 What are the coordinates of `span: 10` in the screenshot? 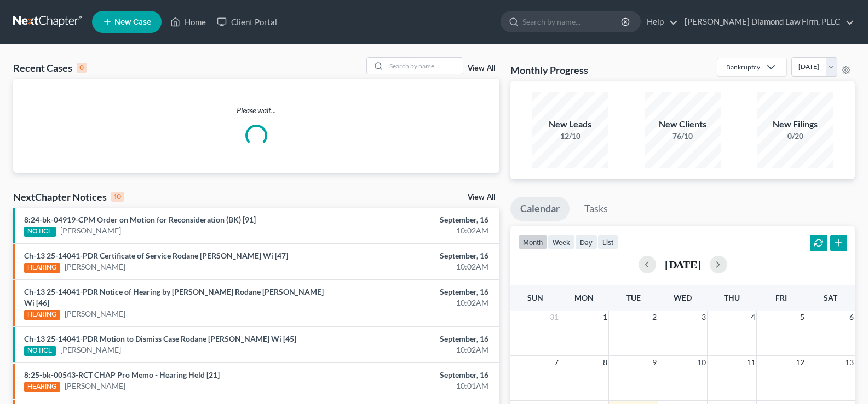 It's located at (701, 363).